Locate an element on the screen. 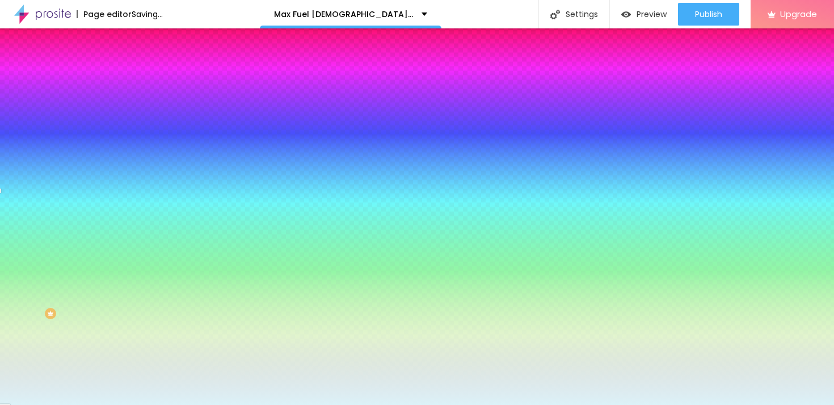 The image size is (834, 405). span: Preview is located at coordinates (652, 14).